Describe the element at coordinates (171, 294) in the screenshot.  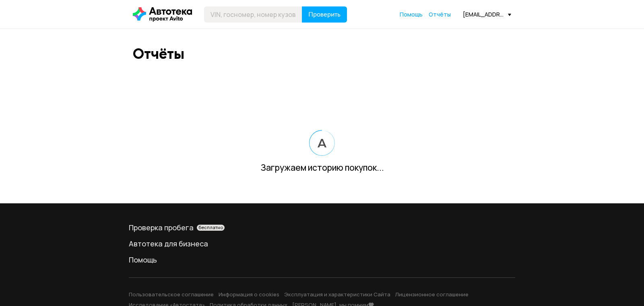
I see `p: Пользовательское соглашение` at that location.